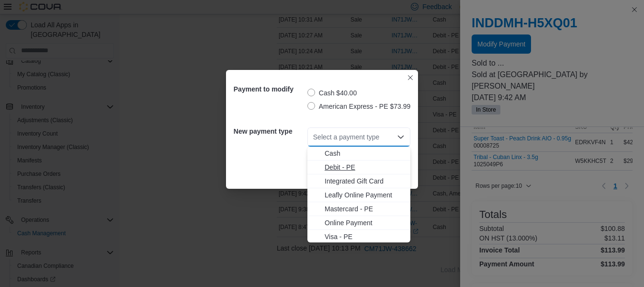 The width and height of the screenshot is (644, 287). What do you see at coordinates (364, 236) in the screenshot?
I see `span: Visa - PE` at bounding box center [364, 236].